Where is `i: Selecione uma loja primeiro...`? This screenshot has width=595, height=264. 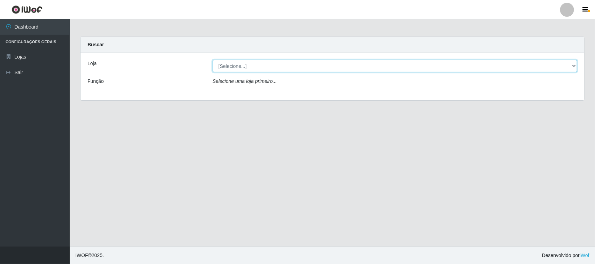
i: Selecione uma loja primeiro... is located at coordinates (245, 81).